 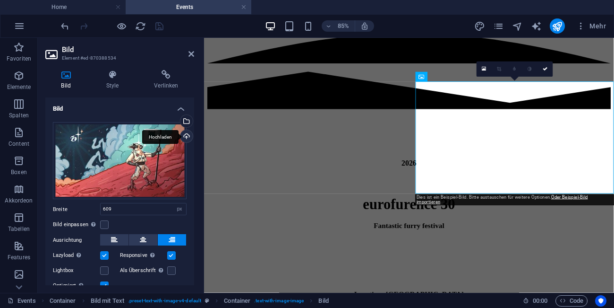 What do you see at coordinates (479, 26) in the screenshot?
I see `i: Design (Strg+Alt+Y)` at bounding box center [479, 26].